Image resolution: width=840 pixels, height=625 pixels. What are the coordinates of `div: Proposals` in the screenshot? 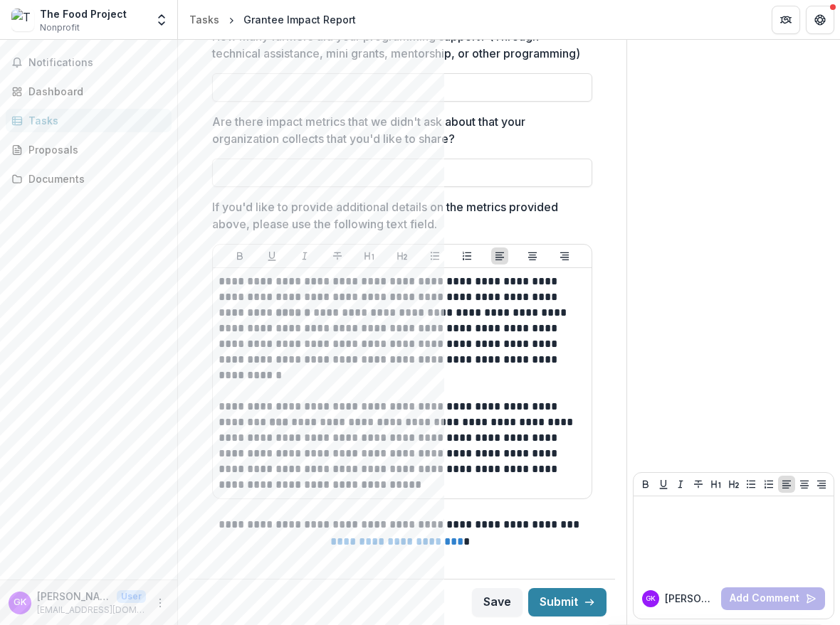 It's located at (94, 150).